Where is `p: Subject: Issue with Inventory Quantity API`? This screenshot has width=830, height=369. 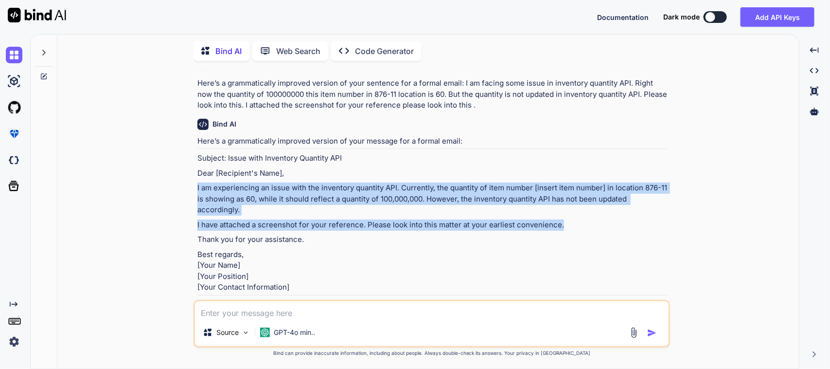 p: Subject: Issue with Inventory Quantity API is located at coordinates (433, 158).